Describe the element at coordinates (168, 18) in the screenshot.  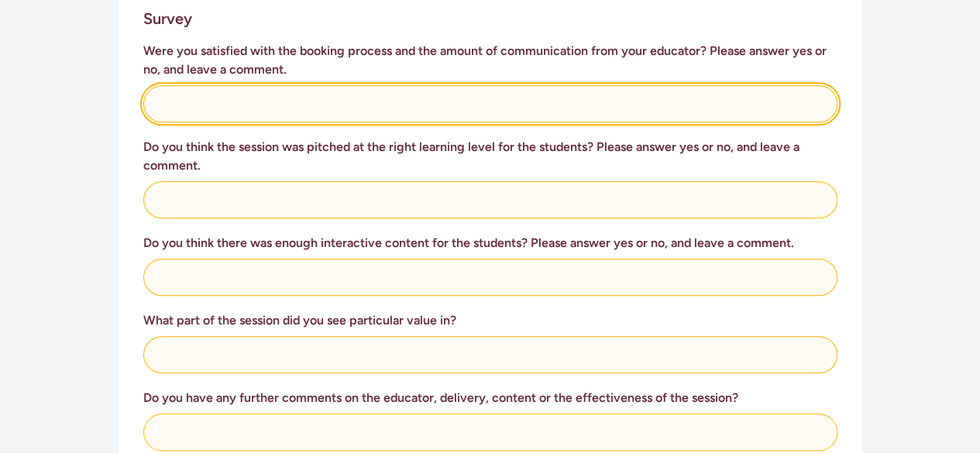
I see `h2: Survey` at that location.